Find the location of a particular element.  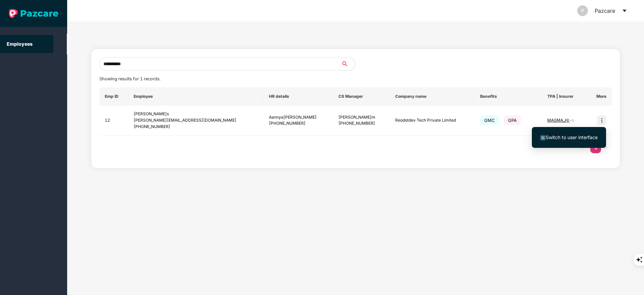

a: Employees is located at coordinates (19, 44).